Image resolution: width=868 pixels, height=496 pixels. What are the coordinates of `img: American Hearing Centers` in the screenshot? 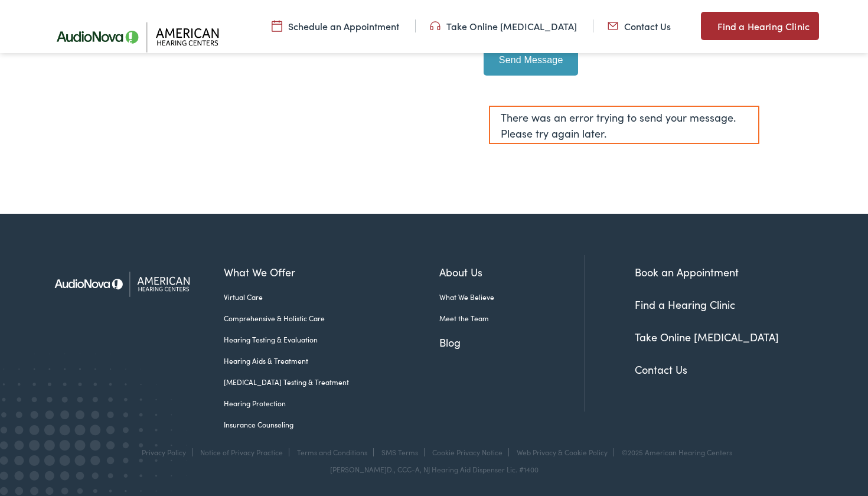 It's located at (125, 283).